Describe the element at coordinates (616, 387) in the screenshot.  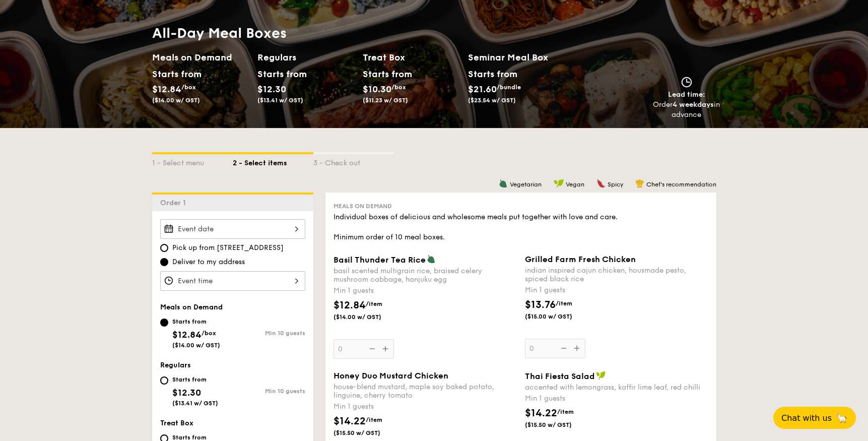
I see `div: accented with lemongrass, kaffir lime leaf, red chilli` at that location.